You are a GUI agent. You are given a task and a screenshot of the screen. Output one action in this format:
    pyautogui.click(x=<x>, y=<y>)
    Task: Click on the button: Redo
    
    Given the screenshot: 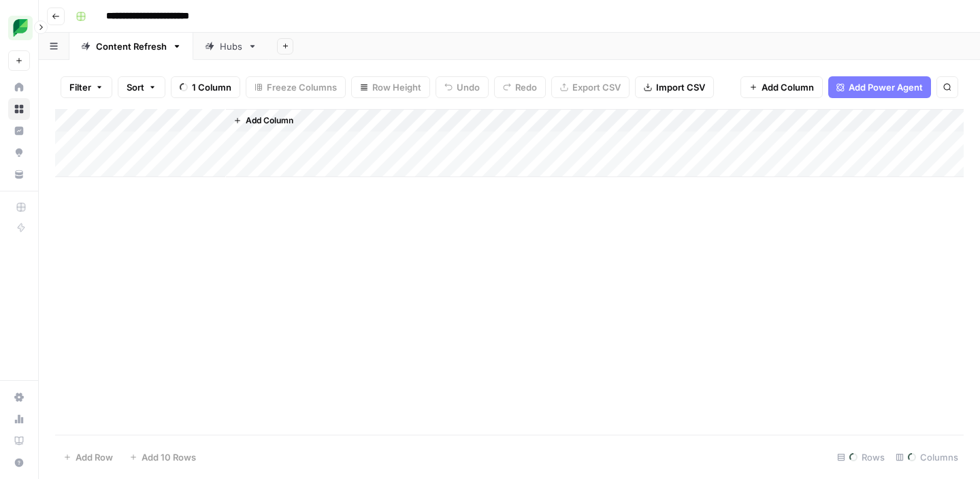 What is the action you would take?
    pyautogui.click(x=520, y=87)
    